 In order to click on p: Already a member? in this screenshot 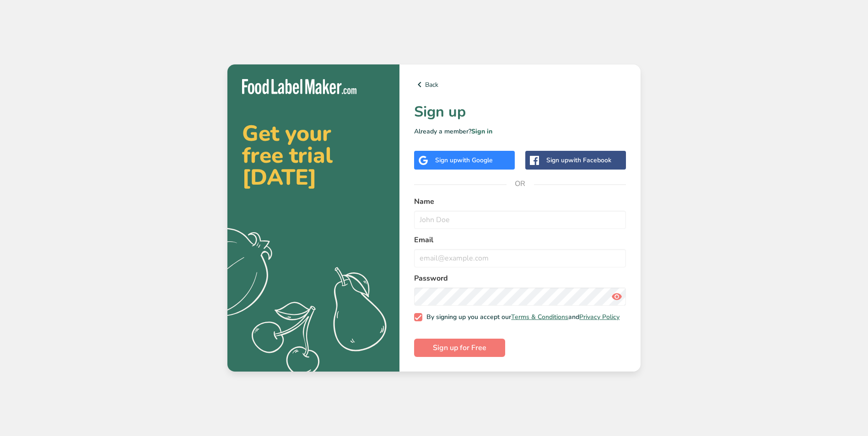, I will do `click(520, 131)`.